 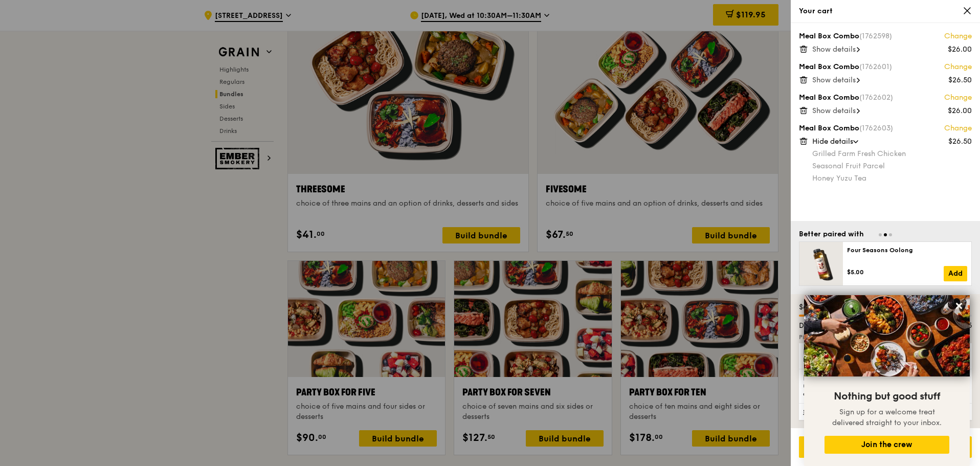 I want to click on div: $69.40 more to reduce delivery fee to $8.00, so click(x=885, y=308).